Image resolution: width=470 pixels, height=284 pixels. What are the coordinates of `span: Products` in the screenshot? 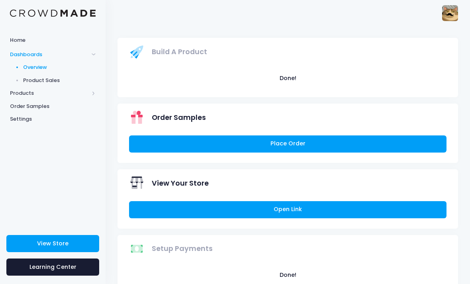 It's located at (49, 93).